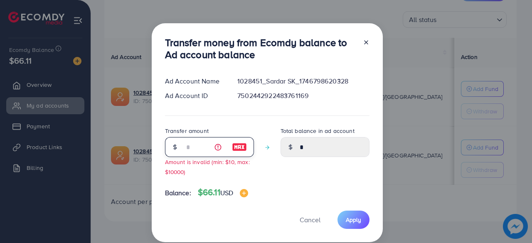  I want to click on label: Transfer amount, so click(187, 131).